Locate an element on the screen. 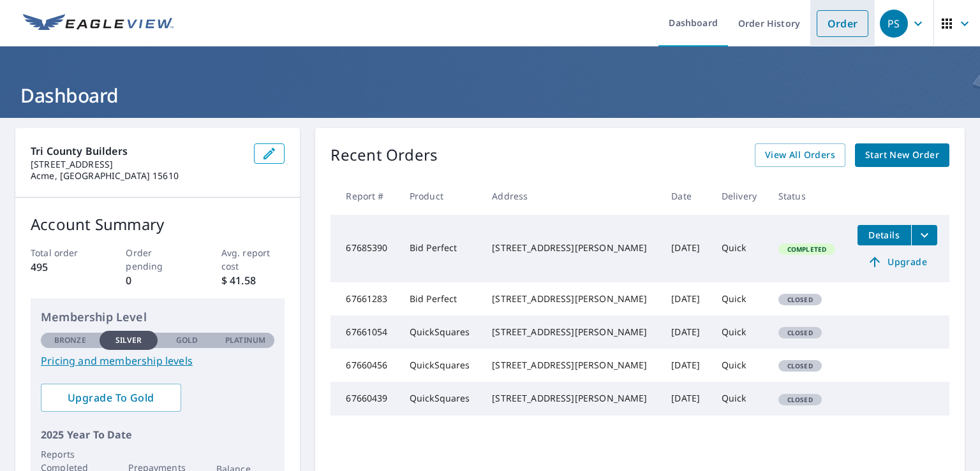 This screenshot has height=471, width=980. th: Report # is located at coordinates (364, 196).